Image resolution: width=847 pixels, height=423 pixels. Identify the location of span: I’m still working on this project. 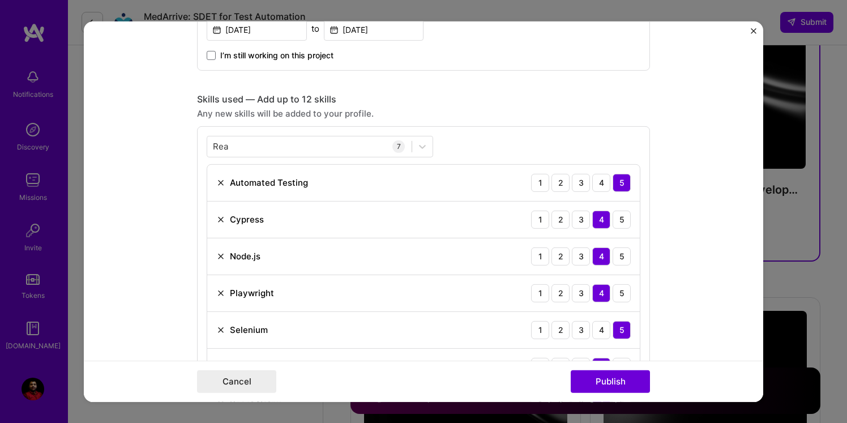
(277, 55).